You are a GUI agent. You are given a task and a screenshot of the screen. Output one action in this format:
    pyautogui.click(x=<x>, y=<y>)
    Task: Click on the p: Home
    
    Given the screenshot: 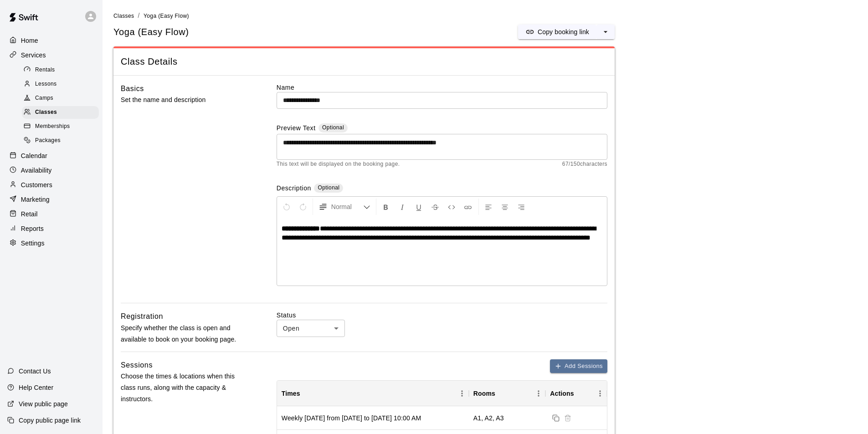 What is the action you would take?
    pyautogui.click(x=30, y=41)
    